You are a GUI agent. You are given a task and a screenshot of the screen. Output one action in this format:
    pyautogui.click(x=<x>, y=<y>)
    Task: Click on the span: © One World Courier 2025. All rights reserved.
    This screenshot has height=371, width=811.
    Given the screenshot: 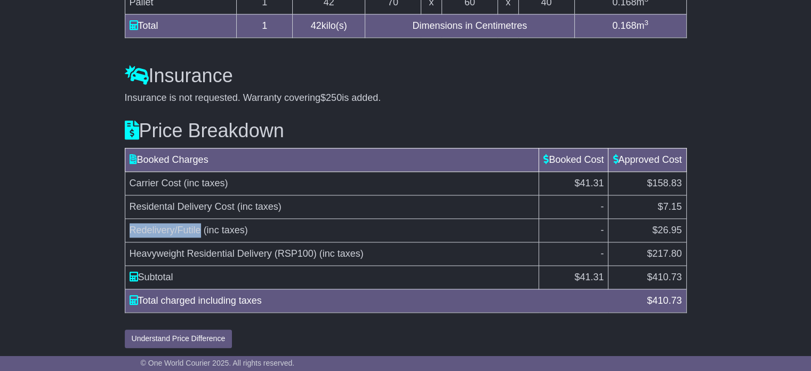 What is the action you would take?
    pyautogui.click(x=218, y=363)
    